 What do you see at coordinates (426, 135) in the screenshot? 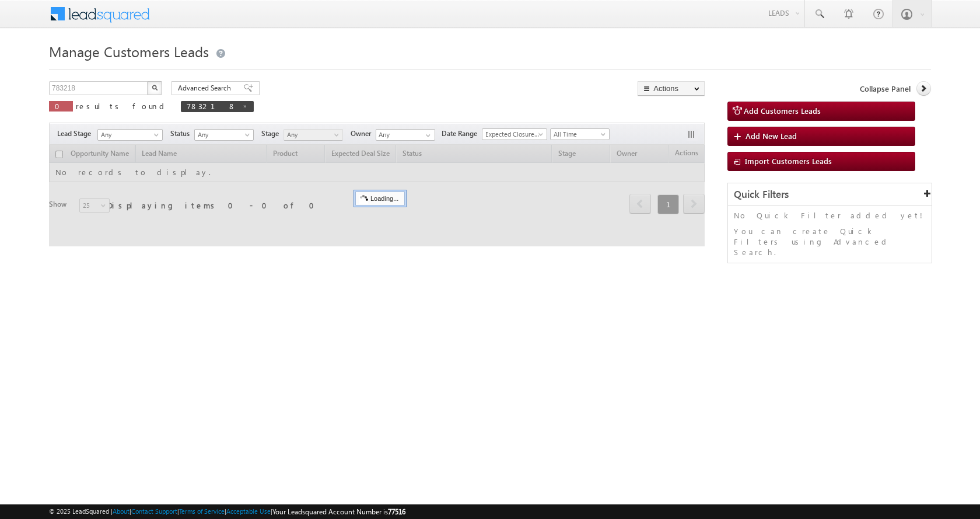
I see `a: Show All Items` at bounding box center [426, 135].